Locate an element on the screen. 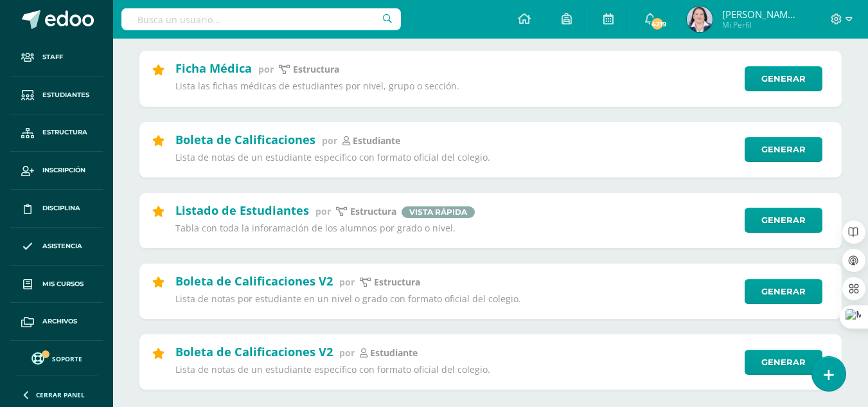  span: Inscripción is located at coordinates (63, 170).